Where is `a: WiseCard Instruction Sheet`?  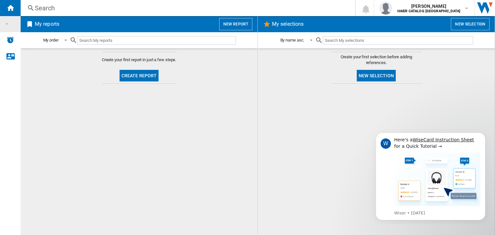
a: WiseCard Instruction Sheet is located at coordinates (77, 13).